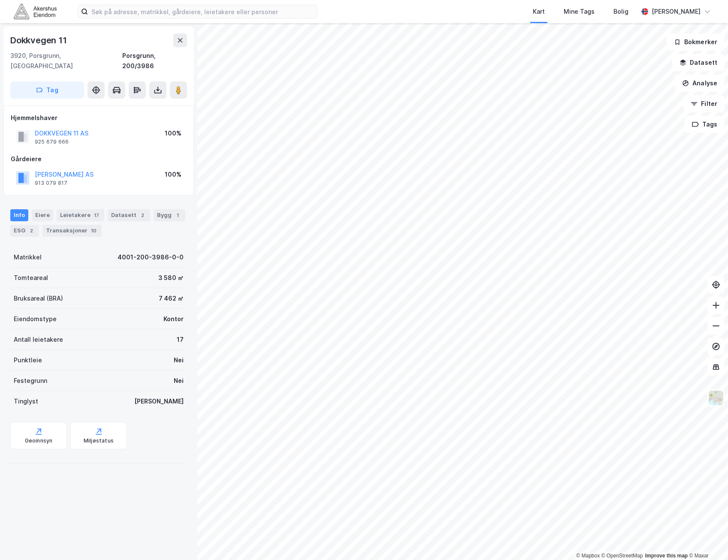 Image resolution: width=728 pixels, height=560 pixels. What do you see at coordinates (31, 278) in the screenshot?
I see `div: Tomteareal` at bounding box center [31, 278].